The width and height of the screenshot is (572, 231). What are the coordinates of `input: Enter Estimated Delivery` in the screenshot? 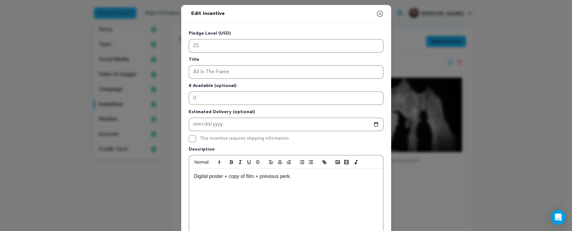 It's located at (286, 125).